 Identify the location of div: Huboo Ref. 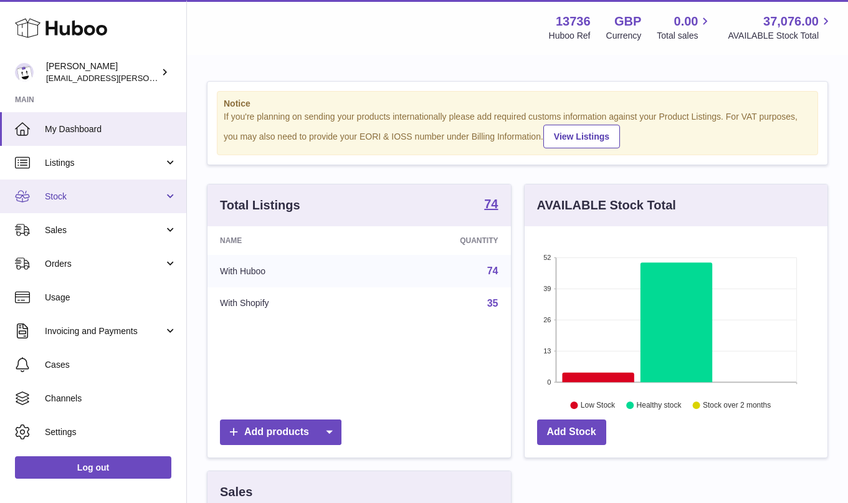
(569, 36).